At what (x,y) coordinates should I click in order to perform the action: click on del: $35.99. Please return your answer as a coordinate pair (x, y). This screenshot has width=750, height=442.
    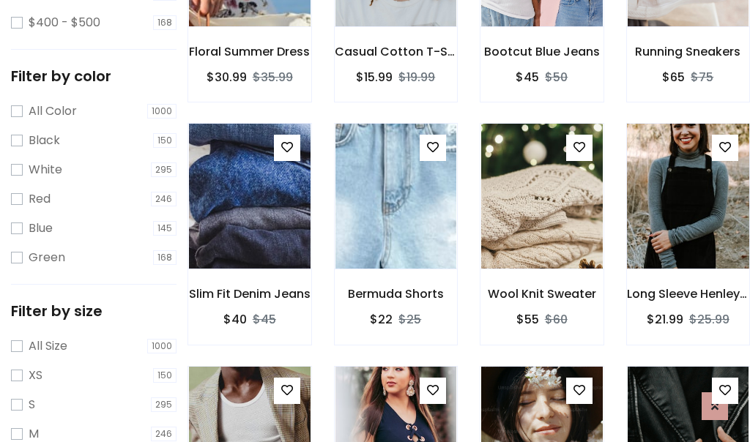
    Looking at the image, I should click on (272, 77).